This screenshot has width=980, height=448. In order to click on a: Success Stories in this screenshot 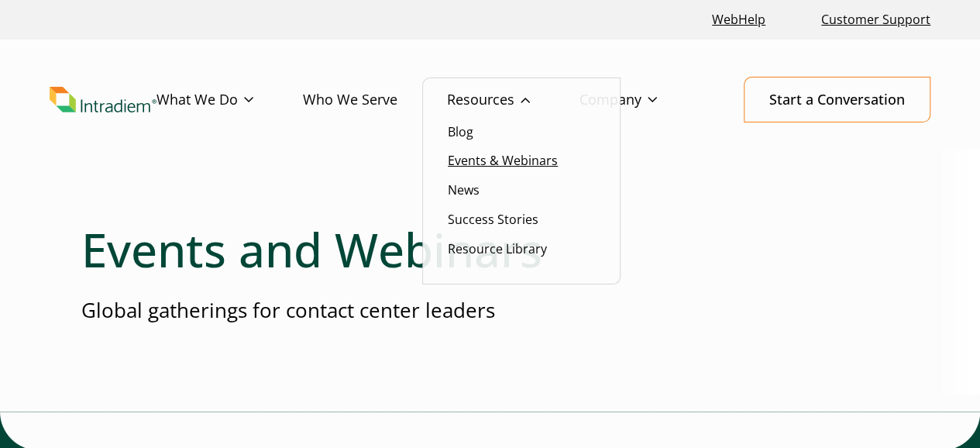, I will do `click(493, 219)`.